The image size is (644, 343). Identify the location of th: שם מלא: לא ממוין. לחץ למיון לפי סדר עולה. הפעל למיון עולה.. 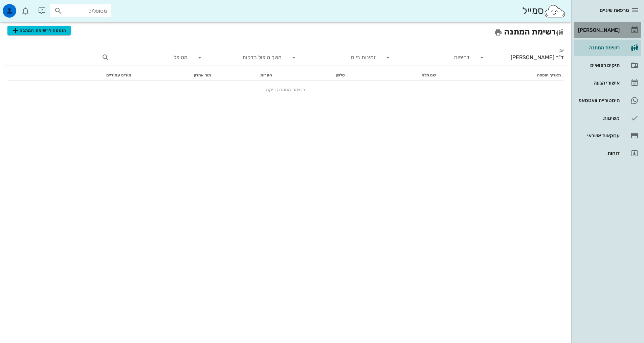
(393, 75).